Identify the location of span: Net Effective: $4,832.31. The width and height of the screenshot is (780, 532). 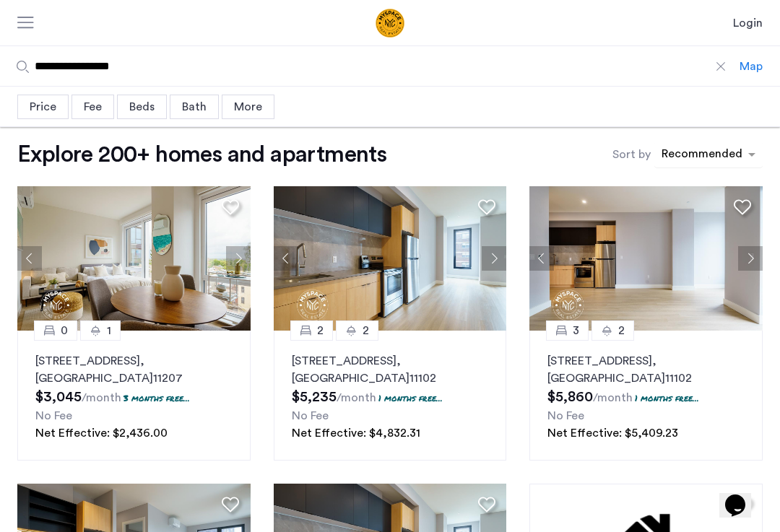
(356, 433).